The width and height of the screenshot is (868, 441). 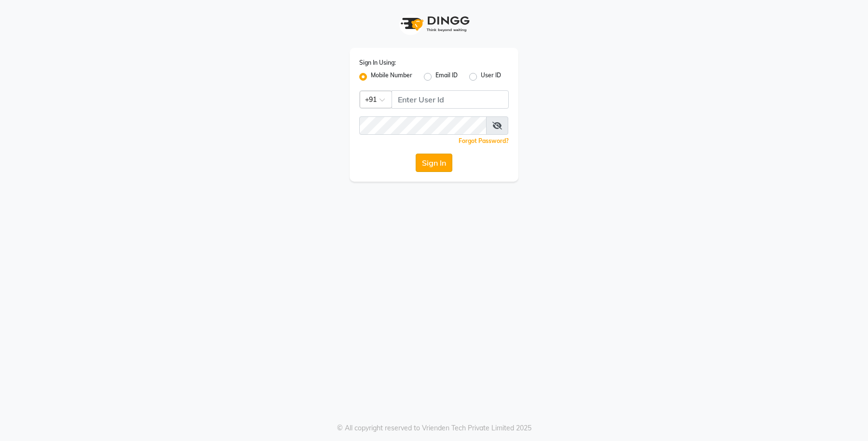 What do you see at coordinates (484, 141) in the screenshot?
I see `a: Forgot Password?` at bounding box center [484, 141].